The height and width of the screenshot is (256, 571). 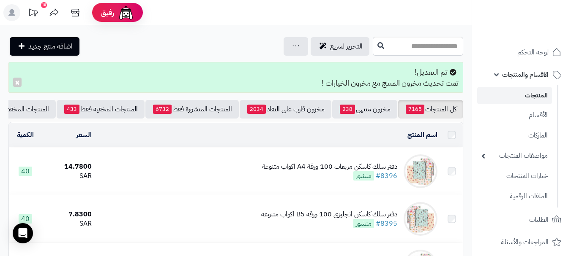 What do you see at coordinates (126, 13) in the screenshot?
I see `img: ai-face.png` at bounding box center [126, 13].